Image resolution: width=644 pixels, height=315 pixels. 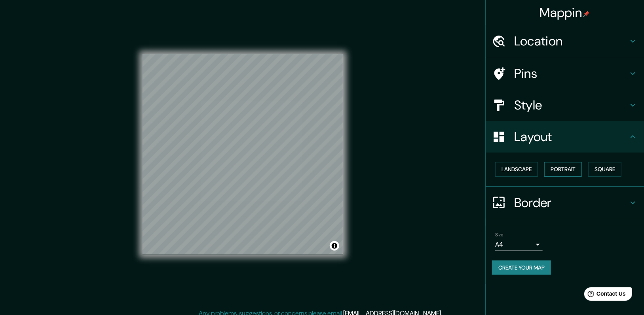 I want to click on div: Location, so click(x=565, y=41).